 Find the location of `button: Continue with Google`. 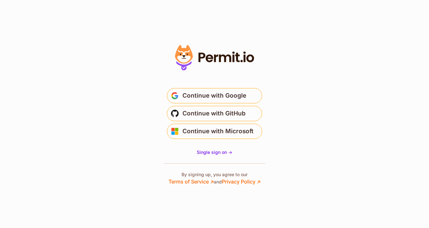

button: Continue with Google is located at coordinates (215, 96).